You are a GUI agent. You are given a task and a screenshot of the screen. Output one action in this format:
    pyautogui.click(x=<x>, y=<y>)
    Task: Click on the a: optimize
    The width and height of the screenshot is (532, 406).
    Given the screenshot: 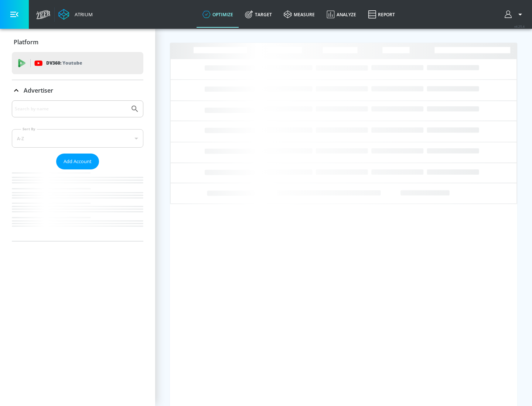 What is the action you would take?
    pyautogui.click(x=218, y=14)
    